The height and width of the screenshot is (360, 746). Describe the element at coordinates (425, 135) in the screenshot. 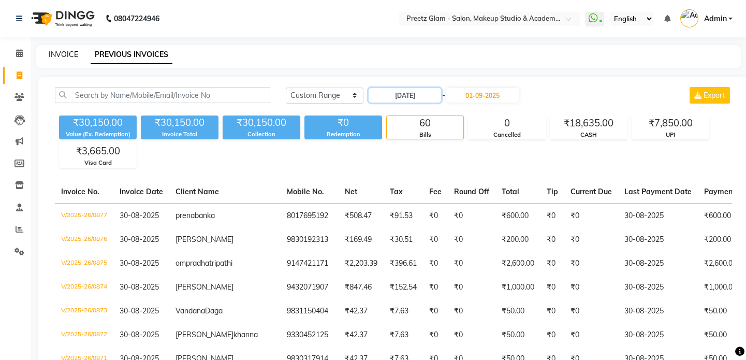

I see `div: Bills` at that location.